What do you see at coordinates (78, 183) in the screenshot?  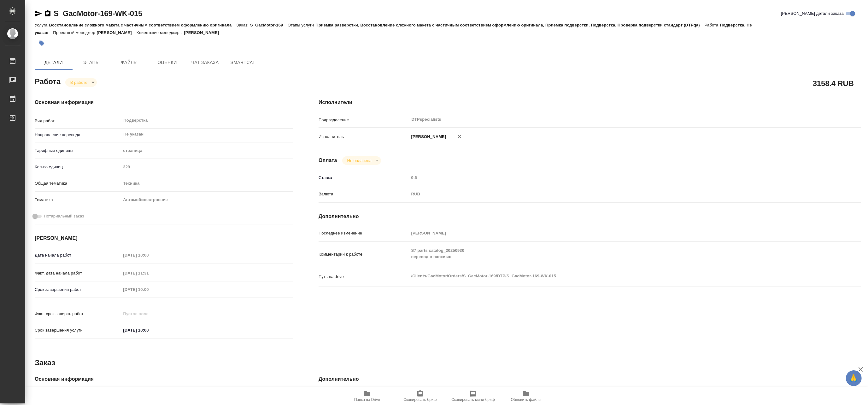 I see `p: Общая тематика` at bounding box center [78, 183].